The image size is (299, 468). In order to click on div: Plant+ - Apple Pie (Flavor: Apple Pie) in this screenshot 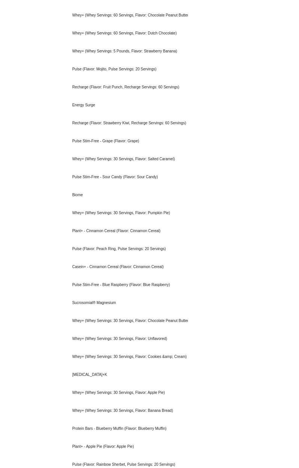, I will do `click(127, 446)`.